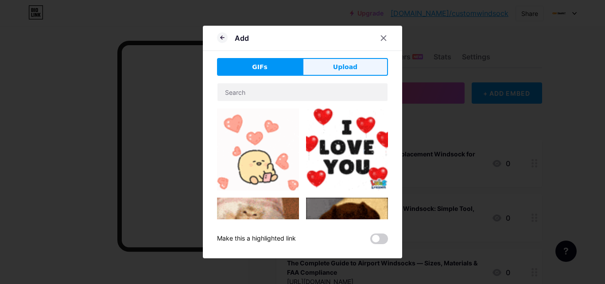 The image size is (605, 284). I want to click on span: GIFs, so click(260, 67).